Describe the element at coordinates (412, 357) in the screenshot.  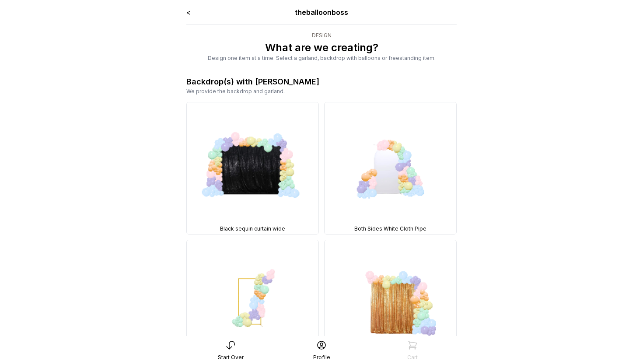
I see `div: Cart` at that location.